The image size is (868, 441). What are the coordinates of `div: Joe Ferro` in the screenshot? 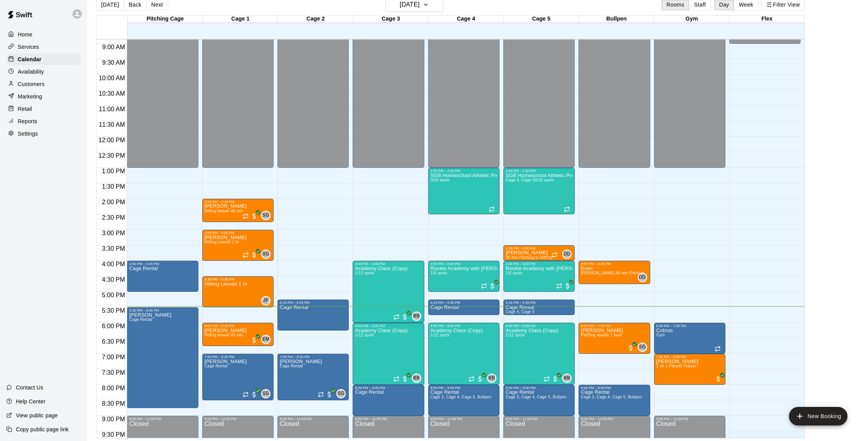 It's located at (266, 301).